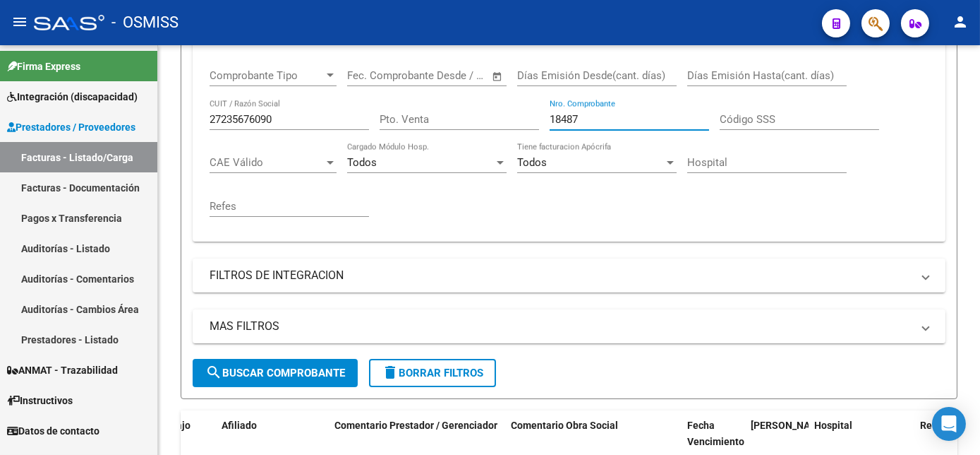 The image size is (980, 455). Describe the element at coordinates (715, 433) in the screenshot. I see `span: Fecha Vencimiento` at that location.